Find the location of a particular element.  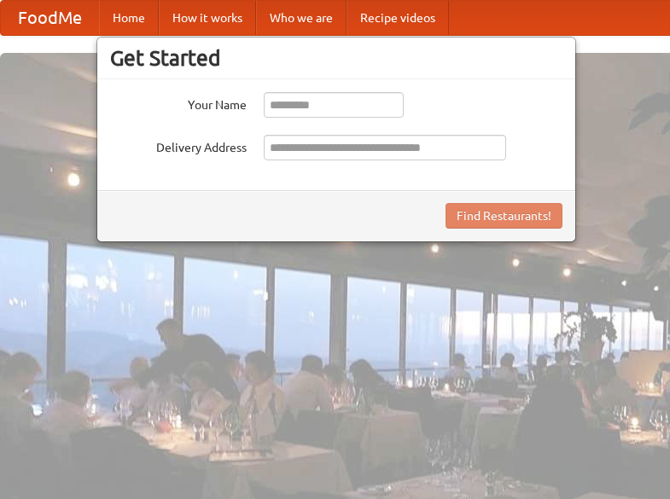

a: Recipe videos is located at coordinates (398, 18).